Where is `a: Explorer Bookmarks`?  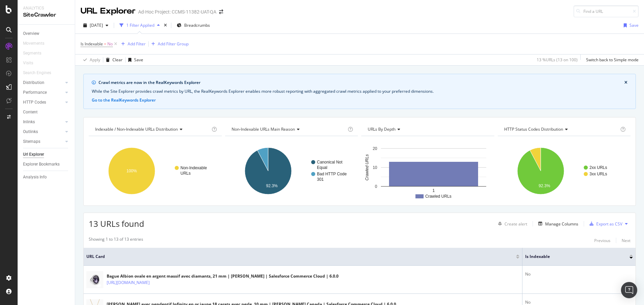 a: Explorer Bookmarks is located at coordinates (47, 164).